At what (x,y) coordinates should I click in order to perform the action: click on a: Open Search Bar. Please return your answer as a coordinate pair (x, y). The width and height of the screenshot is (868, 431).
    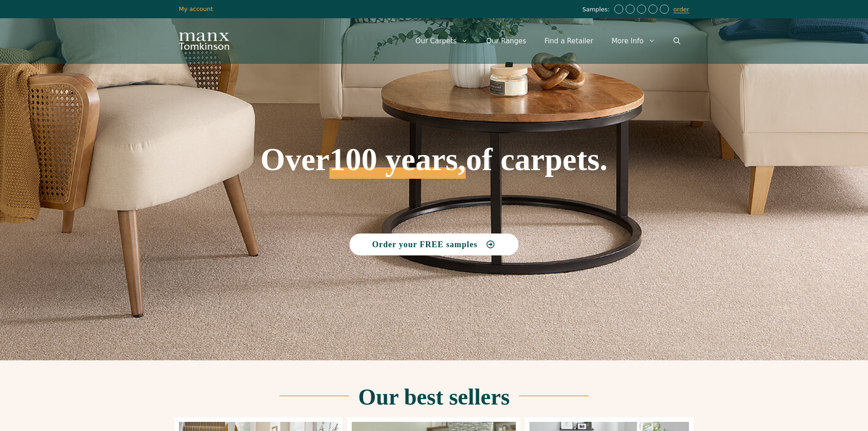
    Looking at the image, I should click on (676, 41).